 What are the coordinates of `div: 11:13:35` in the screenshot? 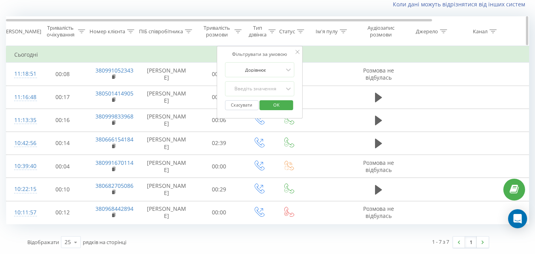 It's located at (22, 120).